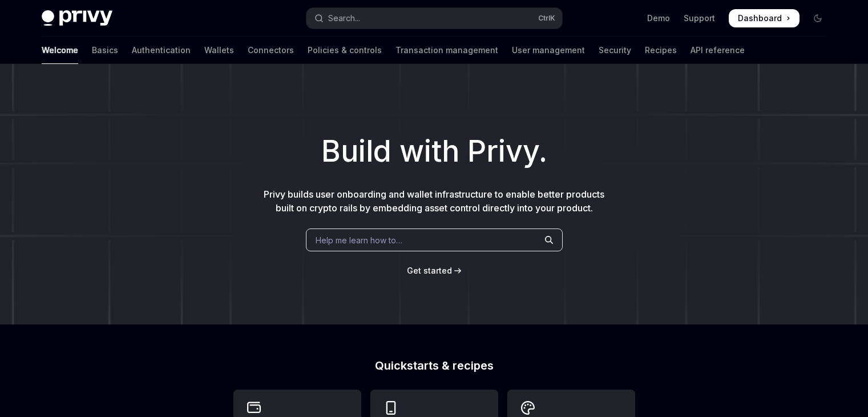  What do you see at coordinates (659, 18) in the screenshot?
I see `a: Demo` at bounding box center [659, 18].